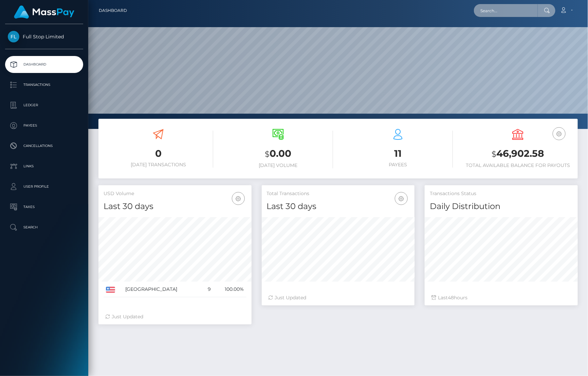 This screenshot has width=588, height=376. I want to click on h6: Total Available Balance for Payouts, so click(518, 165).